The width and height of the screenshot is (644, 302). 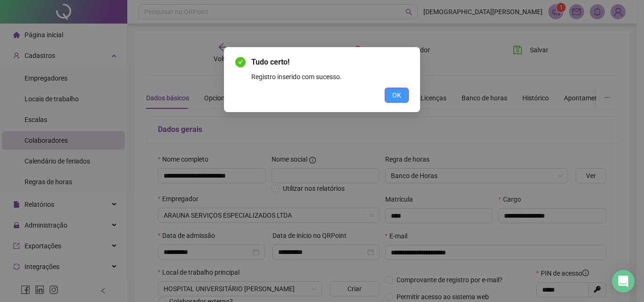 I want to click on span: OK, so click(x=397, y=95).